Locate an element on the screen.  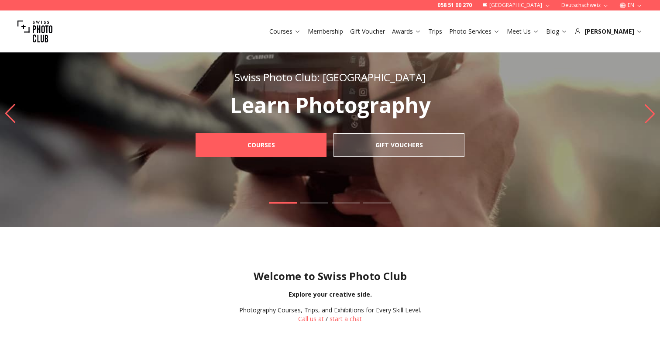
b: Courses is located at coordinates (261, 145).